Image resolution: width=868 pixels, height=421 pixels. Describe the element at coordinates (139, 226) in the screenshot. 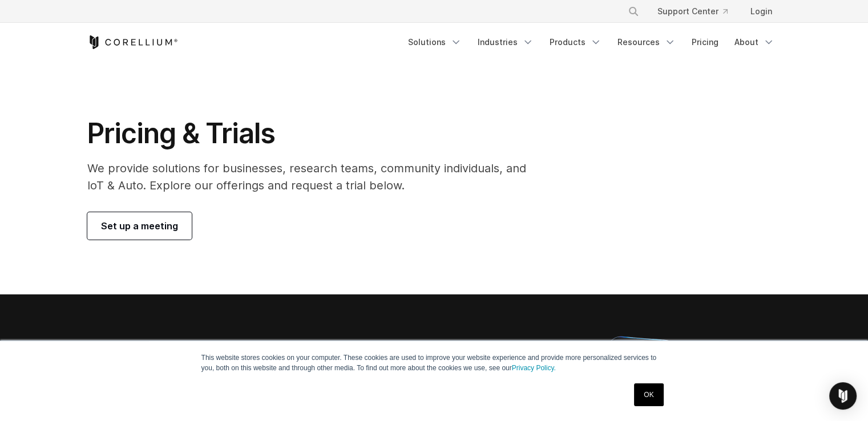

I see `span: Set up a meeting` at that location.